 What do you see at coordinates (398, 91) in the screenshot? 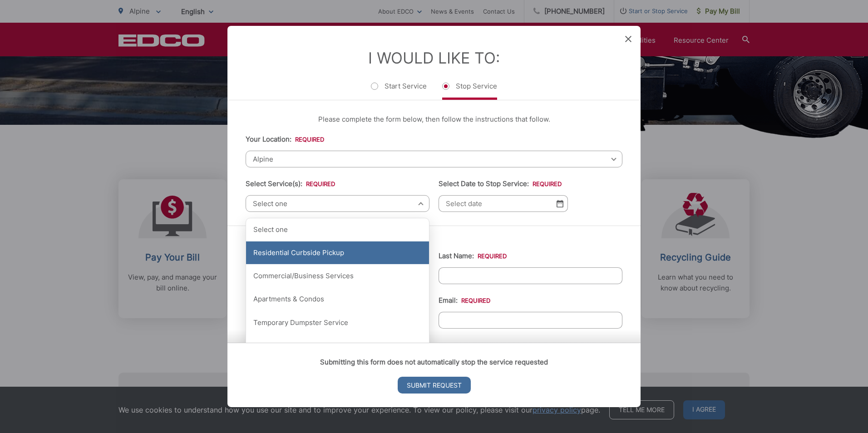
I see `label: Start Service` at bounding box center [398, 91].